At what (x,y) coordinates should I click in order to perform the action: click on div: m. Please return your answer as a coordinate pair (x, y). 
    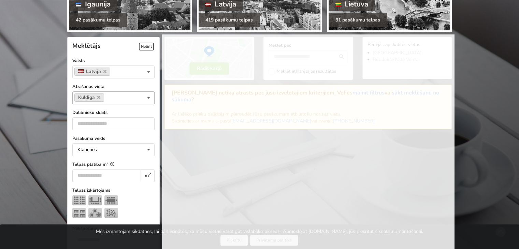
    Looking at the image, I should click on (147, 176).